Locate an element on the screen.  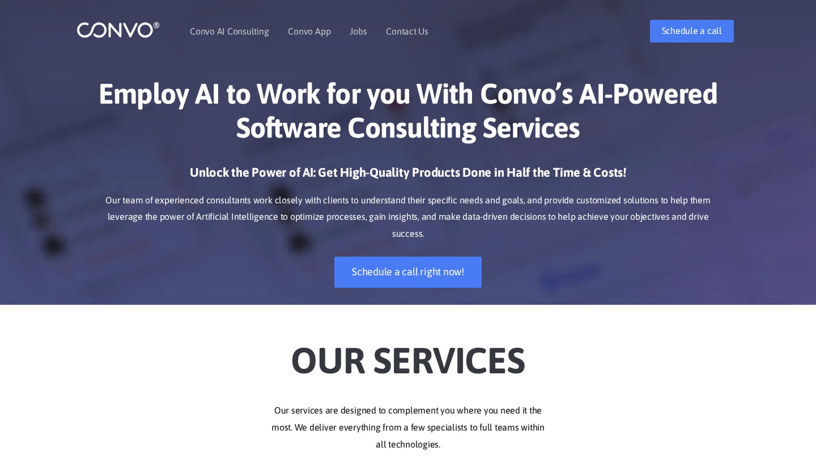
a: Jobs is located at coordinates (358, 31).